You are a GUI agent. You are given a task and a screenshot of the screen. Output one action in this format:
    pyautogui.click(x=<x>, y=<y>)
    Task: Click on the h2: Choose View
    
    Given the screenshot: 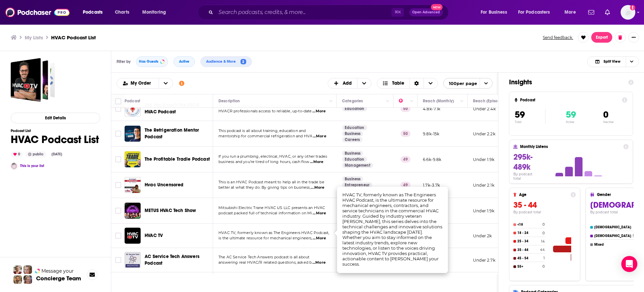 What is the action you would take?
    pyautogui.click(x=613, y=62)
    